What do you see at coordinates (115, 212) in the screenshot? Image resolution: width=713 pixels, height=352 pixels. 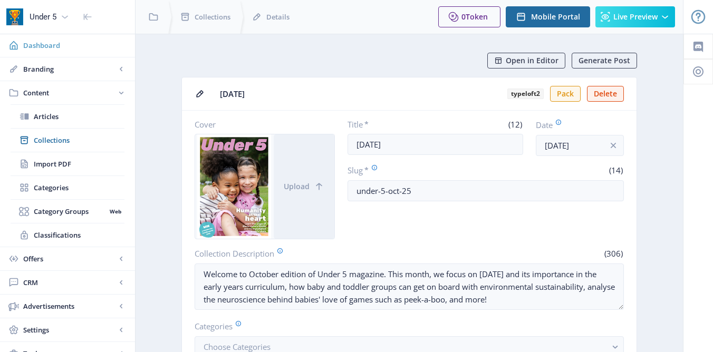 I see `nb-badge: Web` at bounding box center [115, 212].